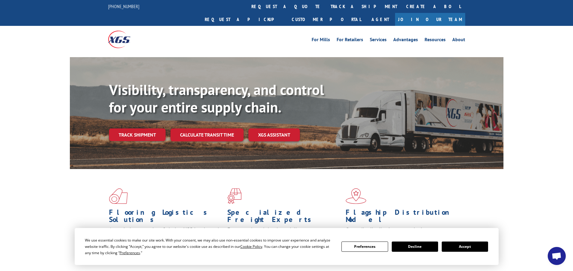 The width and height of the screenshot is (573, 271). What do you see at coordinates (216, 98) in the screenshot?
I see `b: Visibility, transparency, and control for your entire supply chain.` at bounding box center [216, 98].